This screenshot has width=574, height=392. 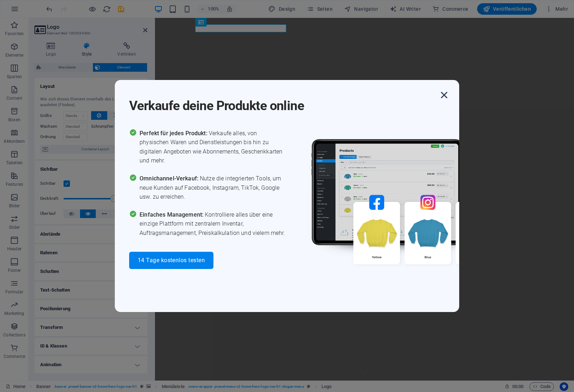 What do you see at coordinates (213, 147) in the screenshot?
I see `span: Verkaufe alles, von physischen Waren und Dienstleistungen bis hin zu digitalen Angeboten wie Abon...` at bounding box center [213, 147].